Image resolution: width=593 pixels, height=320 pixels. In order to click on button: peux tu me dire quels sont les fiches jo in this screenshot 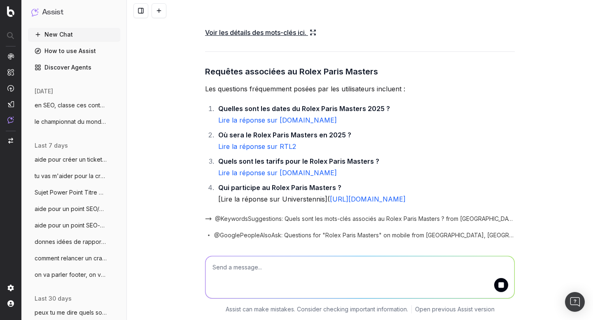, I will do `click(74, 313)`.